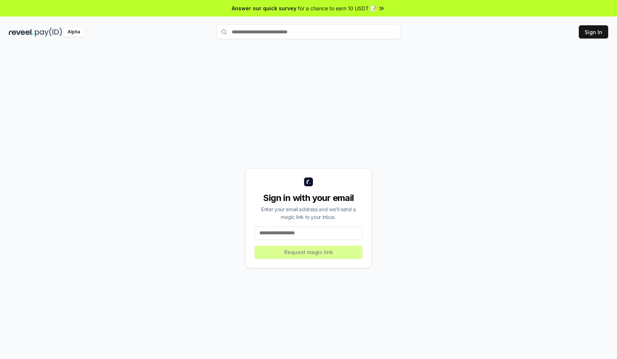 This screenshot has height=359, width=617. What do you see at coordinates (308, 198) in the screenshot?
I see `div: Sign in with your email` at bounding box center [308, 198].